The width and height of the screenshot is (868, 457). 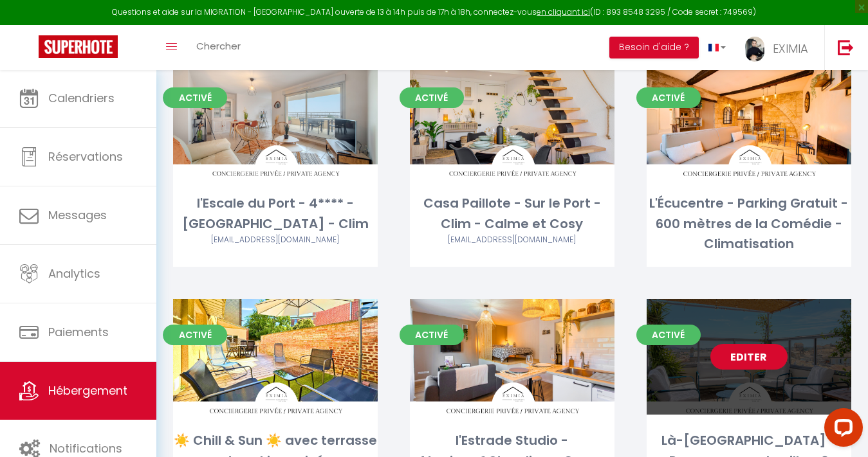 What do you see at coordinates (218, 46) in the screenshot?
I see `span: Chercher` at bounding box center [218, 46].